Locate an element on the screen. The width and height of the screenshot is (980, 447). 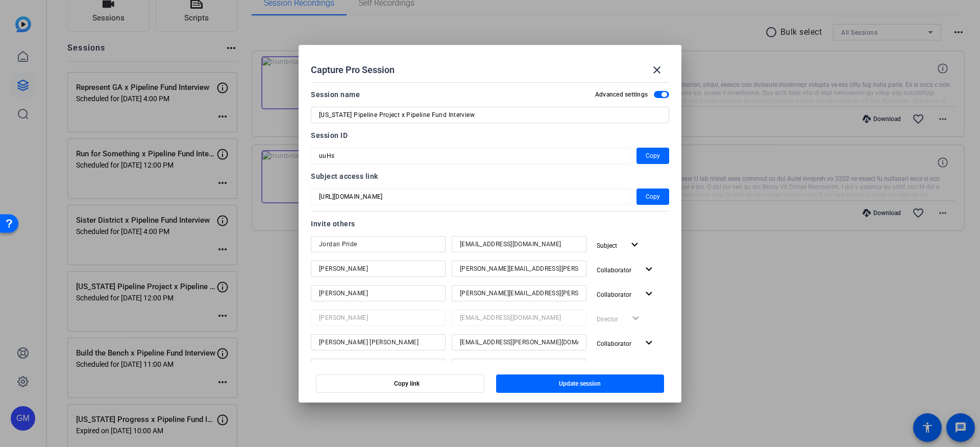
div: Session ID is located at coordinates (490, 136).